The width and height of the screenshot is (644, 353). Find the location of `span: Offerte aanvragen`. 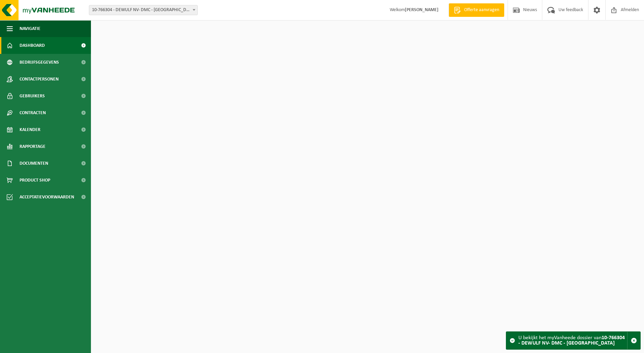

span: Offerte aanvragen is located at coordinates (482, 10).